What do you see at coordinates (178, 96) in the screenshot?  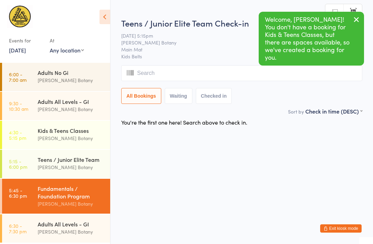 I see `button: Waiting` at bounding box center [178, 96].